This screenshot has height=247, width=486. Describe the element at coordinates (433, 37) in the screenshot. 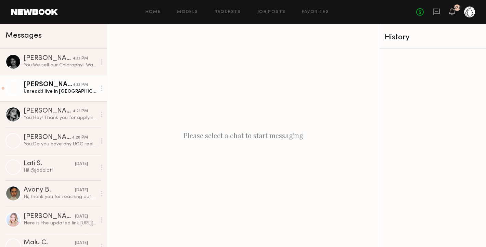

I see `div: History` at that location.